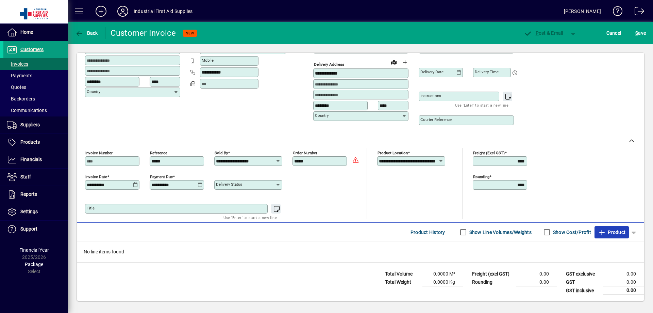 This screenshot has height=313, width=653. Describe the element at coordinates (432, 72) in the screenshot. I see `mat-label: Delivery date` at that location.